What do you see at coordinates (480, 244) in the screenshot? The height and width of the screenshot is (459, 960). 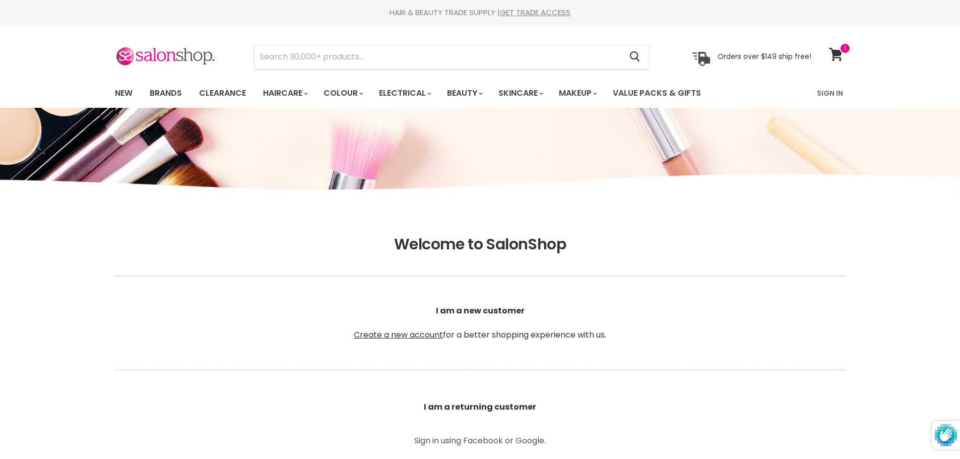 I see `h1: Welcome to SalonShop` at bounding box center [480, 244].